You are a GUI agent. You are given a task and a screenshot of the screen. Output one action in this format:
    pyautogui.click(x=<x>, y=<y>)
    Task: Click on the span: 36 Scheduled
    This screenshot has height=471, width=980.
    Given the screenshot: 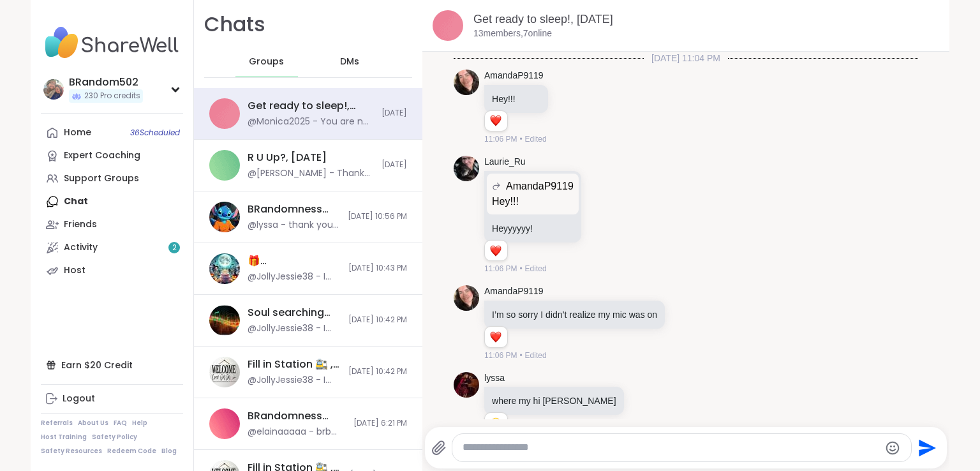 What is the action you would take?
    pyautogui.click(x=155, y=133)
    